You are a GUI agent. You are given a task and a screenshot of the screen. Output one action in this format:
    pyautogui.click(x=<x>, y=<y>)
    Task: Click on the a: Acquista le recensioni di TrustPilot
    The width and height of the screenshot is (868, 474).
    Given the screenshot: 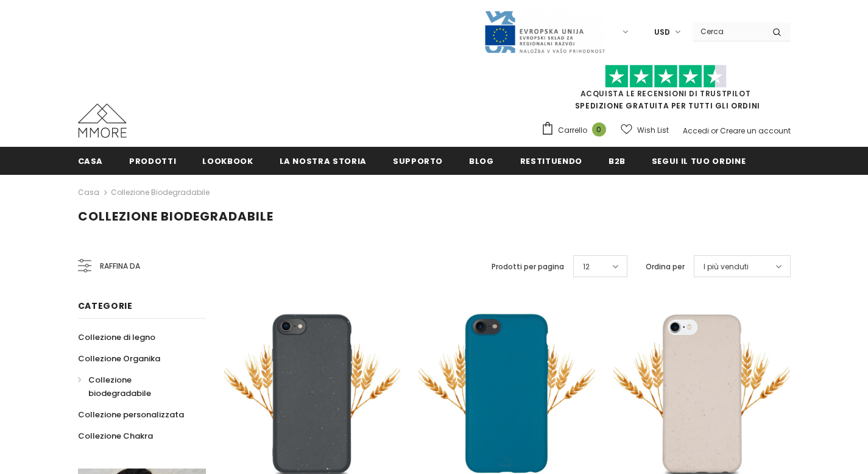 What is the action you would take?
    pyautogui.click(x=666, y=94)
    